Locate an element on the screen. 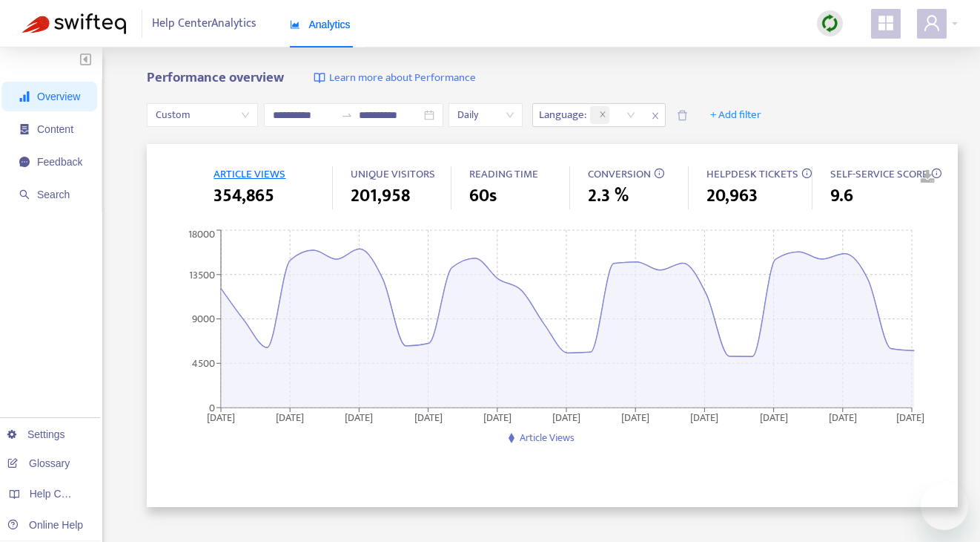 The image size is (980, 542). span: Feedback is located at coordinates (60, 162).